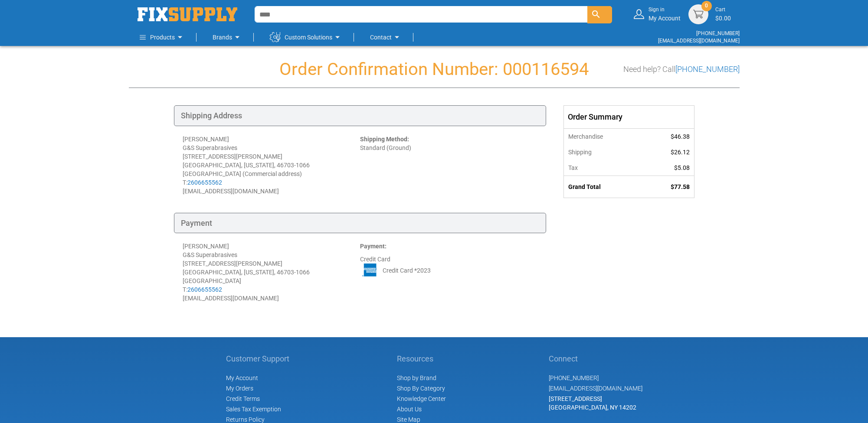  I want to click on span: $5.08, so click(682, 168).